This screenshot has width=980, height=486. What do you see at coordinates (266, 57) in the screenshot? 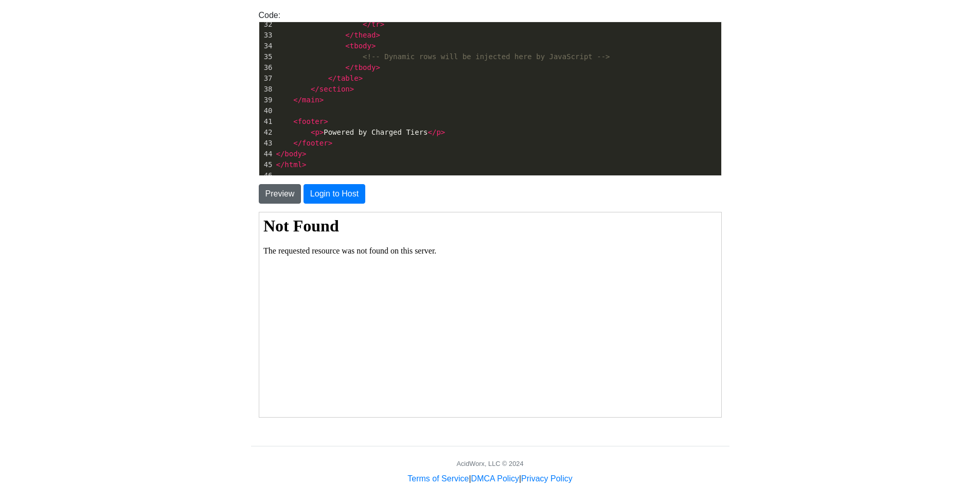
I see `div: 35` at bounding box center [266, 57].